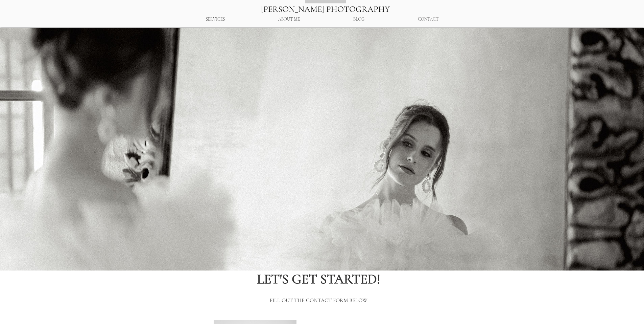 This screenshot has width=644, height=324. What do you see at coordinates (289, 19) in the screenshot?
I see `a: ABOUT ME` at bounding box center [289, 19].